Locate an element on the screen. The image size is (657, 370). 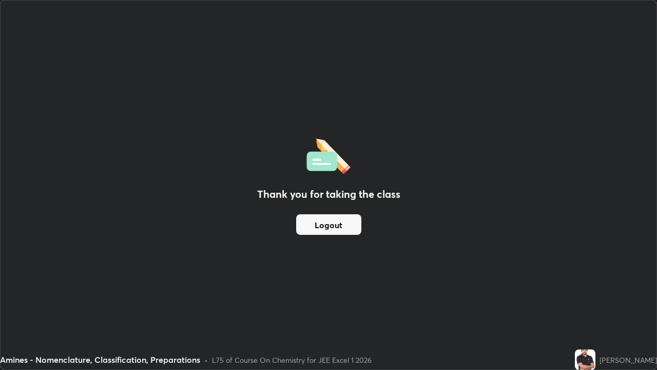
img: offlineFeedback.1438e8b3.svg is located at coordinates (329, 155).